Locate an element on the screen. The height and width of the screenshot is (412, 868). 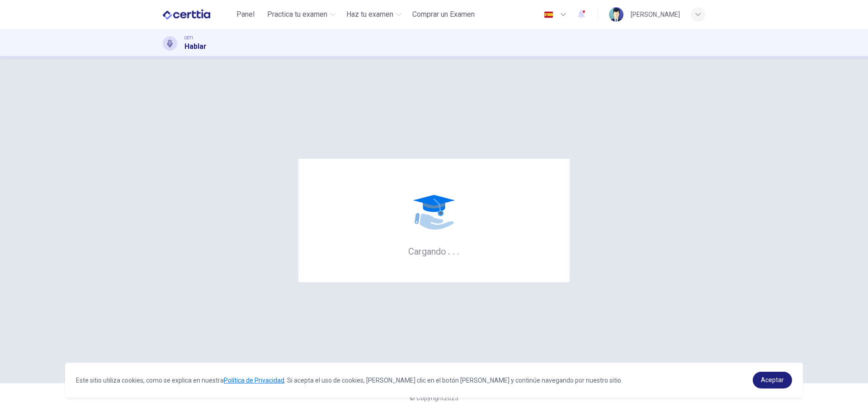
span: Este sitio utiliza cookies, como se explica en nuestra . Si acepta el uso de cookies, [PERSON_NAM... is located at coordinates (349, 380).